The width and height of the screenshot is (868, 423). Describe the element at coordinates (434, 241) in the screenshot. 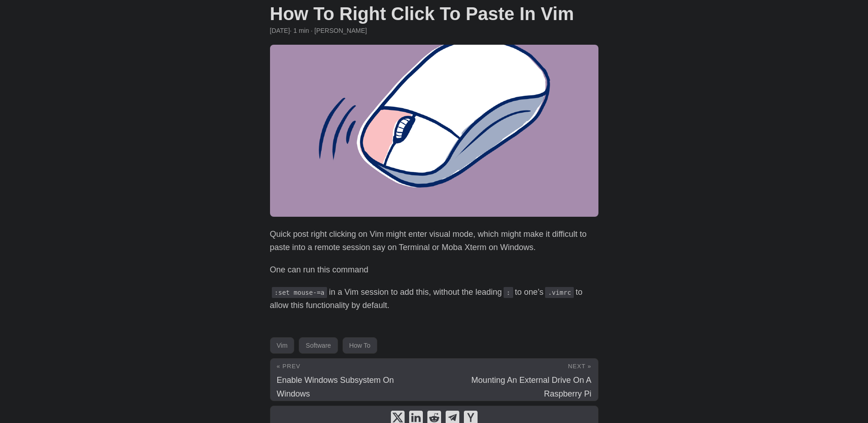

I see `p: Quick post right clicking on Vim might enter visual mode, which might make it difficult to paste ...` at that location.